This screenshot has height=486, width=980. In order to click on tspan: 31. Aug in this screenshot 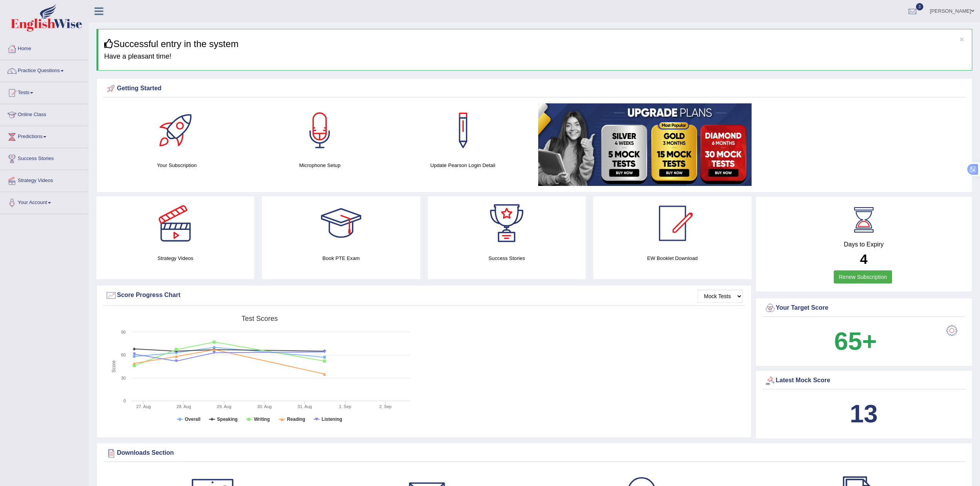, I will do `click(304, 406)`.